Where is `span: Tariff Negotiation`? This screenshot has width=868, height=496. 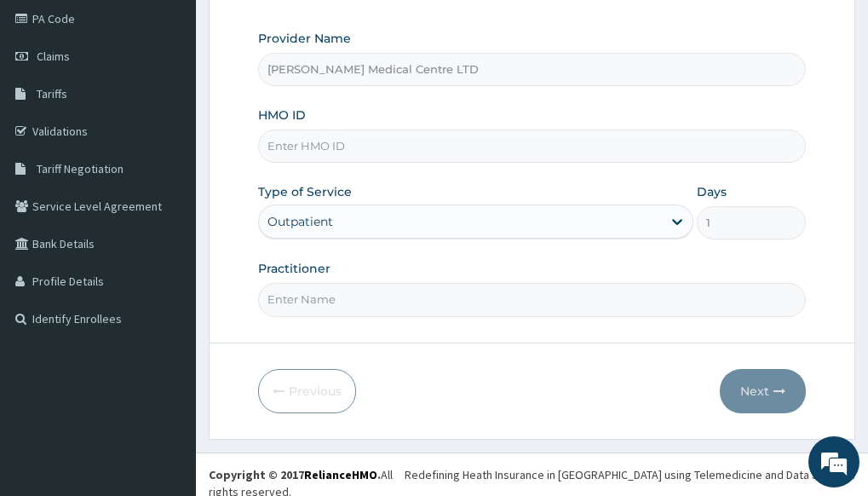 span: Tariff Negotiation is located at coordinates (80, 169).